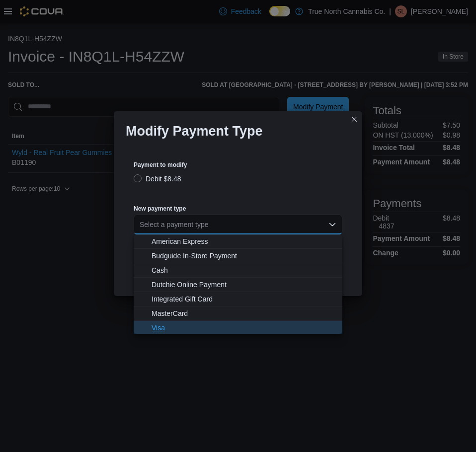  I want to click on input: Accessible screen reader label, so click(140, 225).